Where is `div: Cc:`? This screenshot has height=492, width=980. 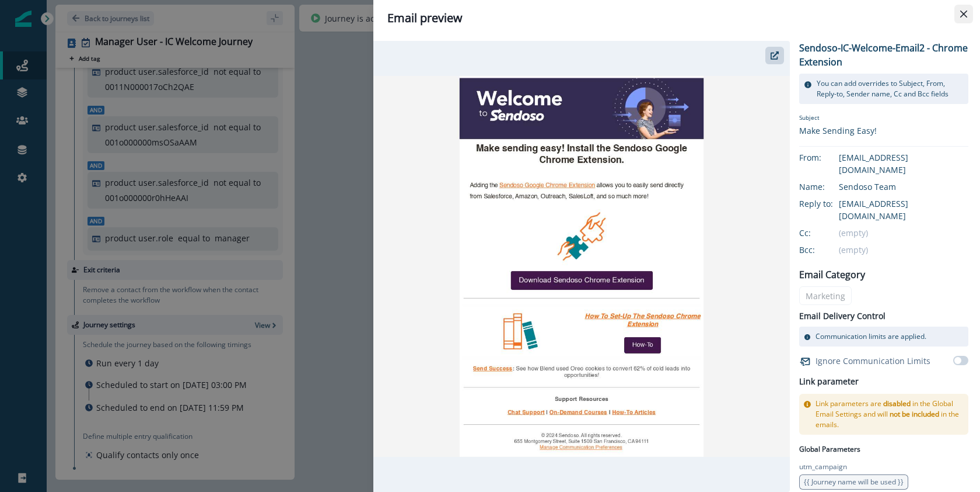
div: Cc: is located at coordinates (829, 233).